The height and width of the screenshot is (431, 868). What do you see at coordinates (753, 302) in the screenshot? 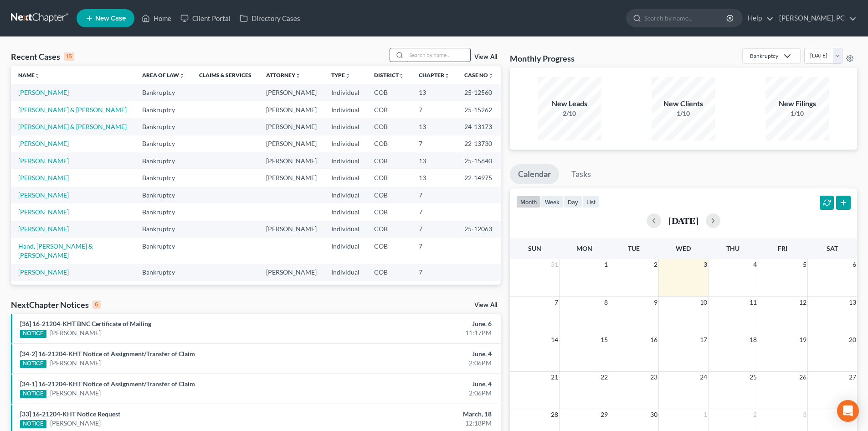
I see `span: 11` at bounding box center [753, 302].